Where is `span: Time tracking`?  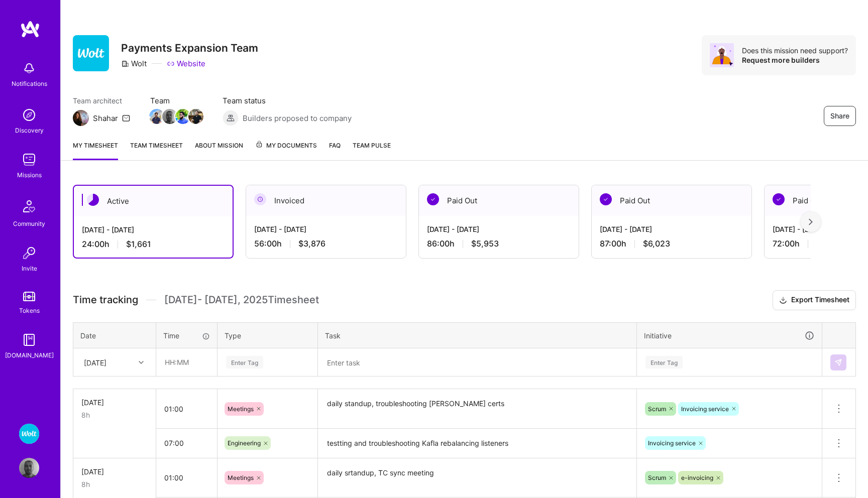
span: Time tracking is located at coordinates (105, 300).